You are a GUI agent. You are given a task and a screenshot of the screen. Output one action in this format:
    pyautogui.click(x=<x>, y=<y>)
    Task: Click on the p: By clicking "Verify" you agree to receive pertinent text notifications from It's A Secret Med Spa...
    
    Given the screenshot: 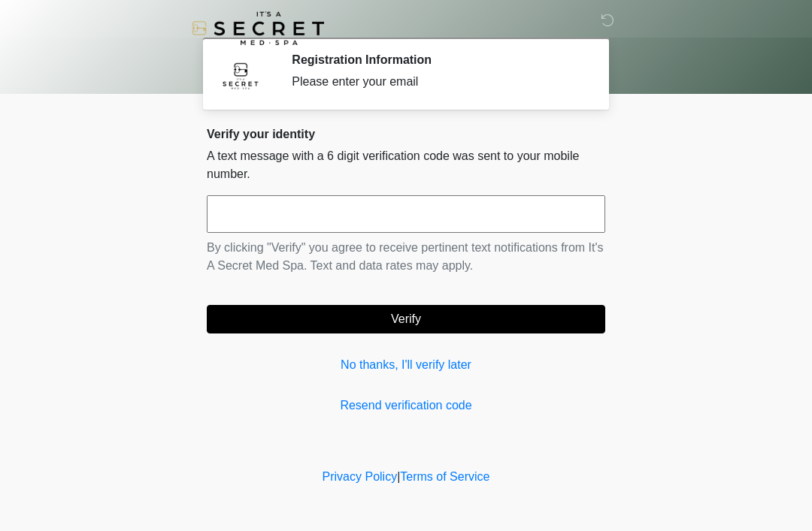 What is the action you would take?
    pyautogui.click(x=406, y=257)
    